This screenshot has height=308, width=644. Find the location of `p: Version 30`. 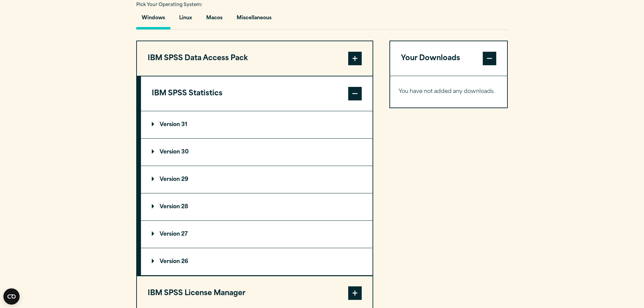

p: Version 30 is located at coordinates (170, 152).